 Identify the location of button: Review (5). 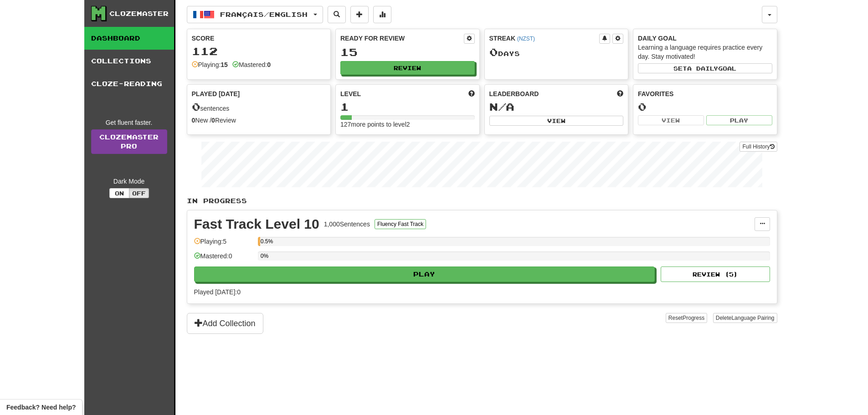
(716, 275).